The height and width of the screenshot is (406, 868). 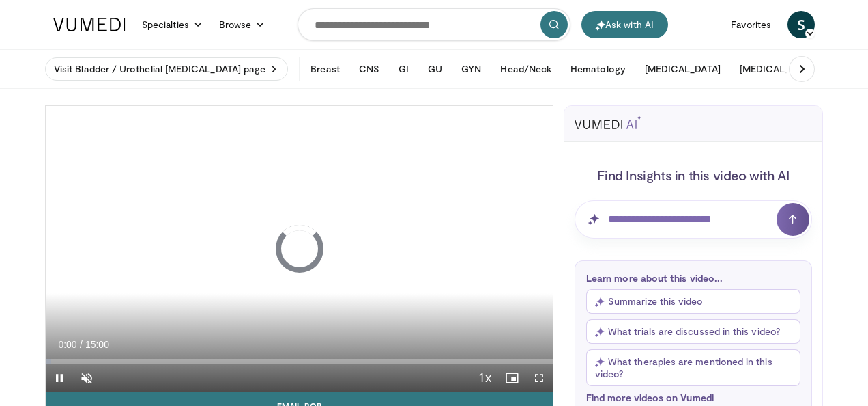 What do you see at coordinates (624, 24) in the screenshot?
I see `button: Ask with AI` at bounding box center [624, 24].